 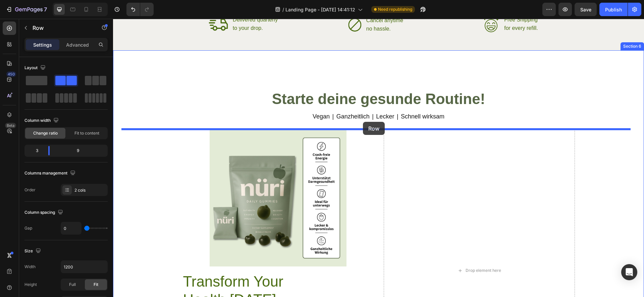 What do you see at coordinates (72, 285) in the screenshot?
I see `span: Full` at bounding box center [72, 285].